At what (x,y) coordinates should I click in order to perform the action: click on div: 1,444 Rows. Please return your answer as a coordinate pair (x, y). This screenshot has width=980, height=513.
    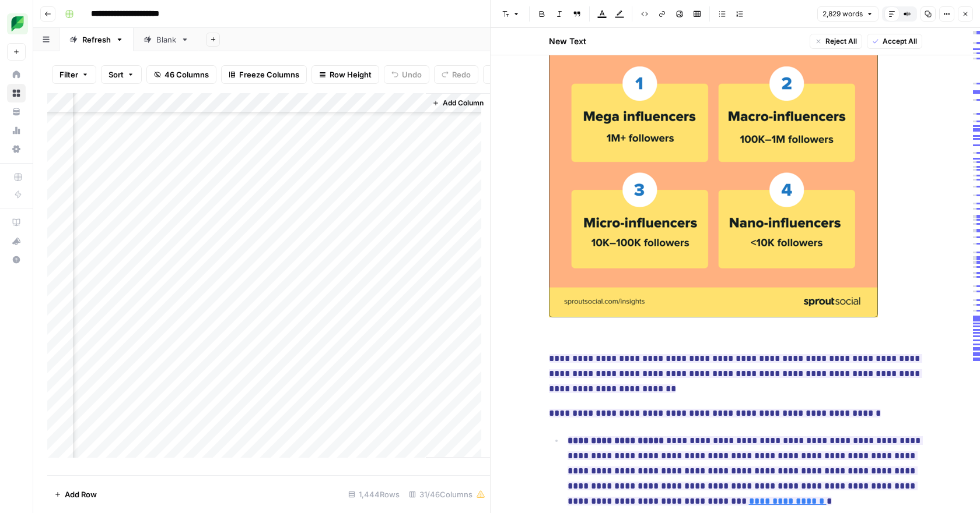
    Looking at the image, I should click on (374, 495).